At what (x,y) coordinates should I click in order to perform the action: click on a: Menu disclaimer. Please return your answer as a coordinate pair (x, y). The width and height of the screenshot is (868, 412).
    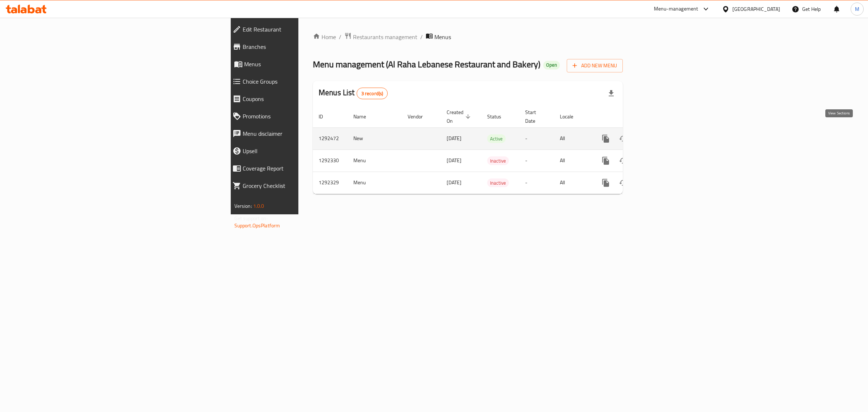
    Looking at the image, I should click on (301, 134).